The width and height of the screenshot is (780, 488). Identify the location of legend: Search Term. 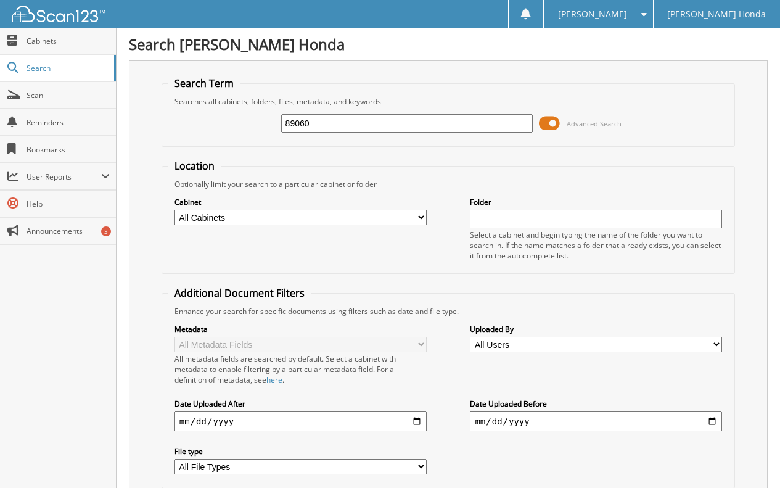
(204, 83).